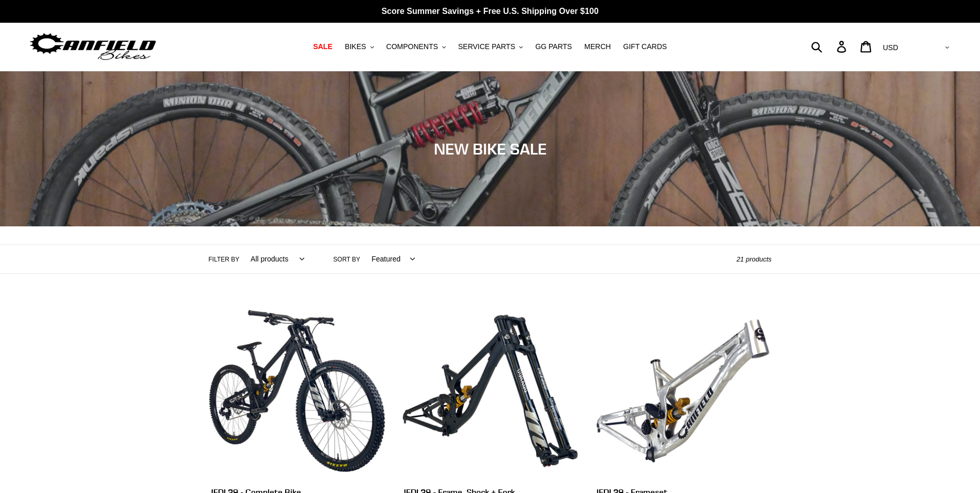 This screenshot has width=980, height=493. Describe the element at coordinates (323, 46) in the screenshot. I see `span: SALE` at that location.